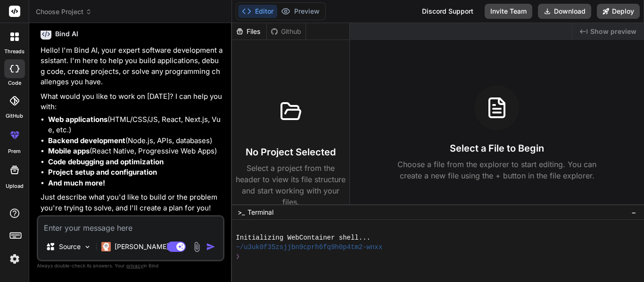 The width and height of the screenshot is (644, 282). I want to click on span: Terminal, so click(260, 212).